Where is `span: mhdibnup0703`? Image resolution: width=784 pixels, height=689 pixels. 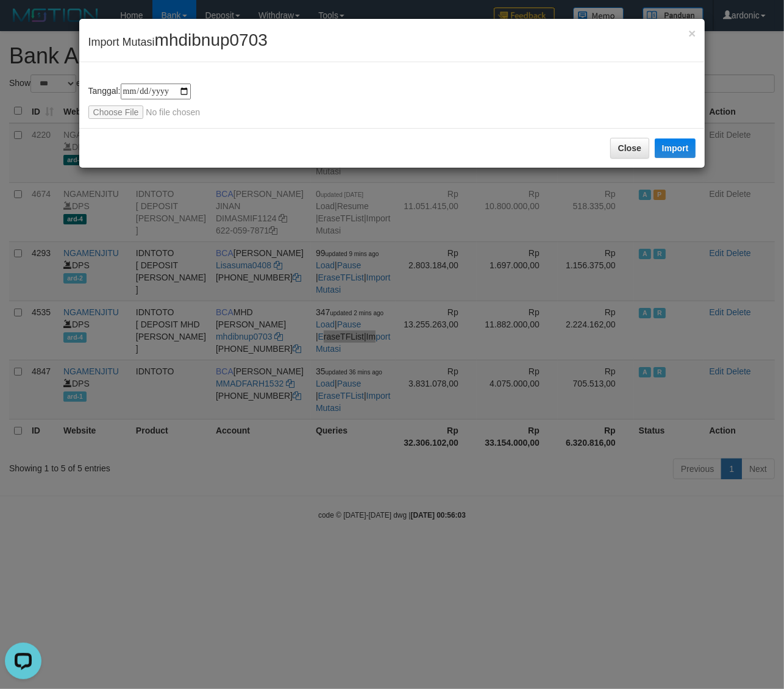
span: mhdibnup0703 is located at coordinates (211, 39).